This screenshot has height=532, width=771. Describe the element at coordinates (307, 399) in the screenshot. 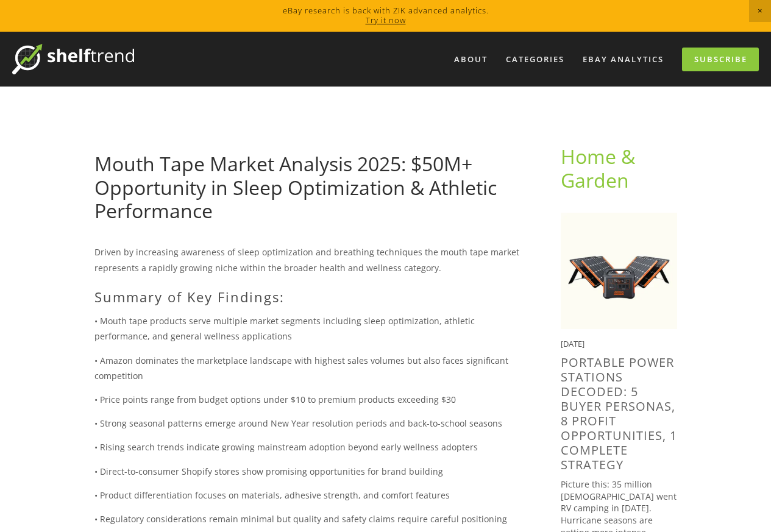

I see `p: • Price points range from budget options under $10 to premium products exceeding $30` at that location.